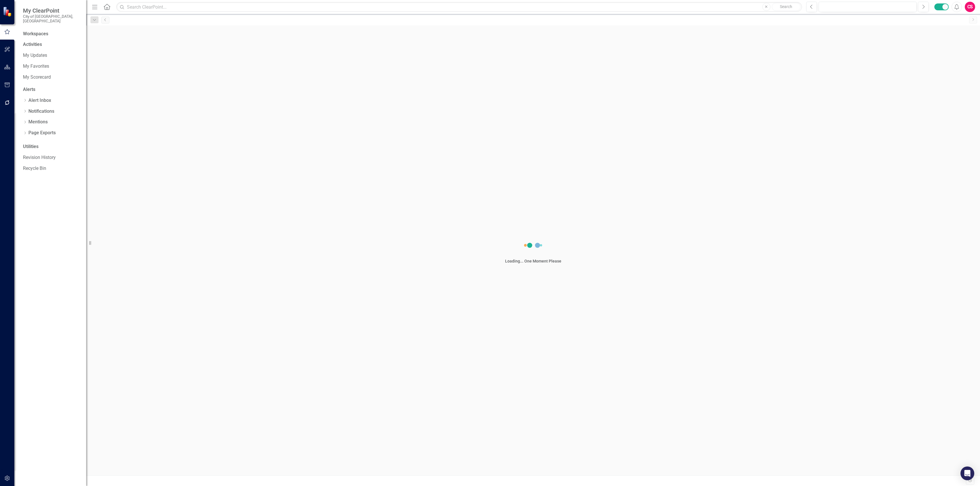 The image size is (980, 486). What do you see at coordinates (41, 111) in the screenshot?
I see `a: Notifications` at bounding box center [41, 111].